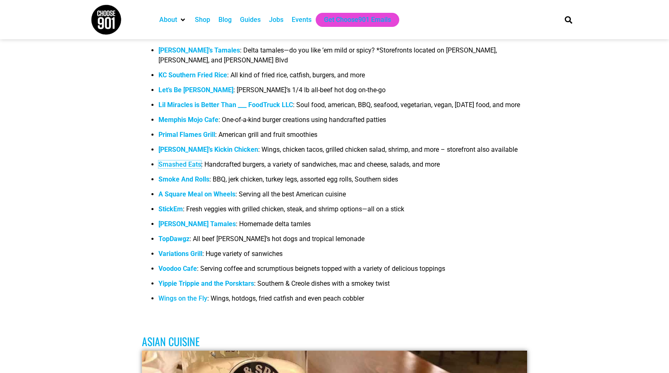 The width and height of the screenshot is (669, 373). I want to click on li: : Wings, hotdogs, fried catfish and even peach cobbler, so click(342, 301).